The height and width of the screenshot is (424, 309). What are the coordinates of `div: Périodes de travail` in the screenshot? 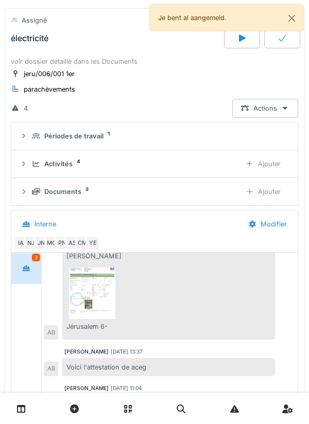 It's located at (74, 136).